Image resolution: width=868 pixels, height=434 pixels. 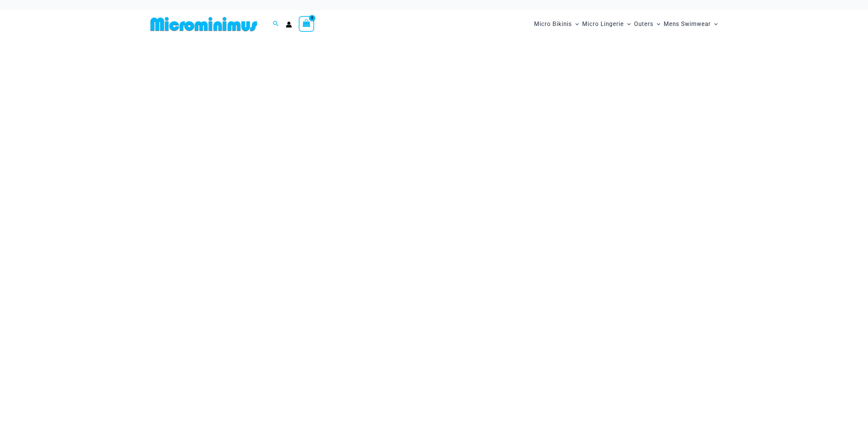 I want to click on img: MM SHOP LOGO FLAT, so click(x=204, y=24).